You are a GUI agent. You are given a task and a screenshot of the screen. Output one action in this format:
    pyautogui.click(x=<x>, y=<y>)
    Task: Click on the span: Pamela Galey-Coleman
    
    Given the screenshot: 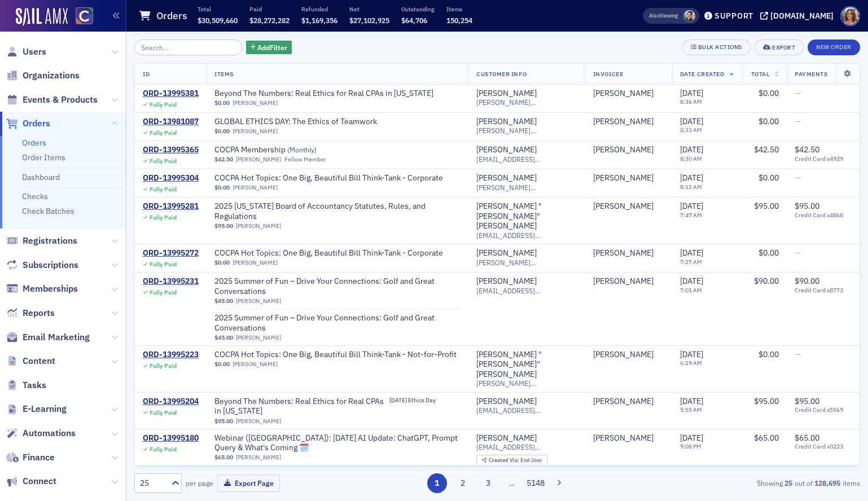 What is the action you would take?
    pyautogui.click(x=689, y=16)
    